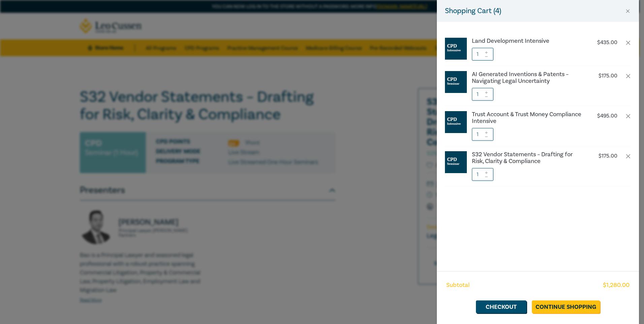 The image size is (644, 324). What do you see at coordinates (528, 41) in the screenshot?
I see `h6: Land Development Intensive` at bounding box center [528, 41].